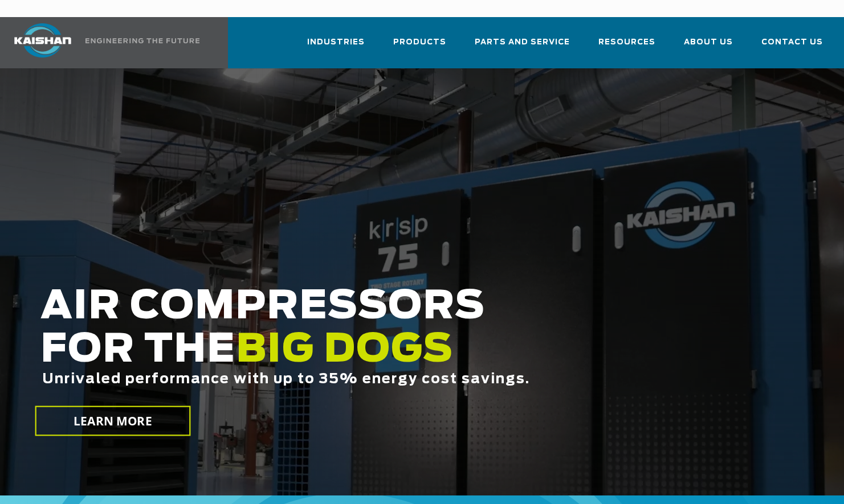 The height and width of the screenshot is (504, 844). Describe the element at coordinates (627, 42) in the screenshot. I see `span: Resources` at that location.